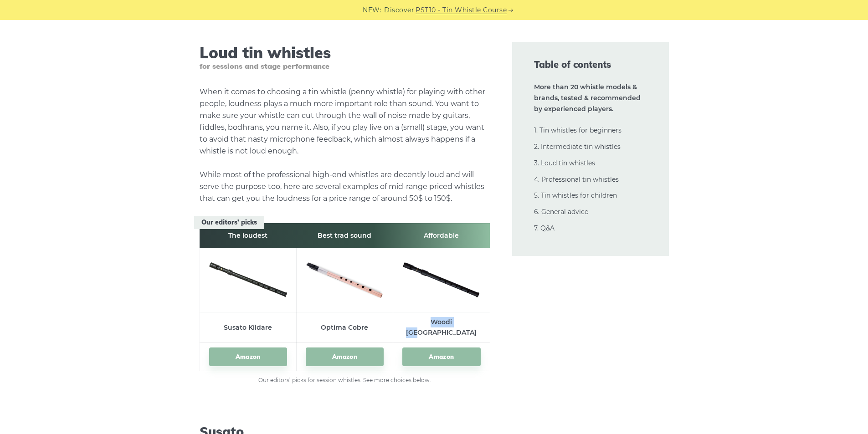 The image size is (868, 434). What do you see at coordinates (229, 222) in the screenshot?
I see `span: Our editors’ picks` at bounding box center [229, 222].